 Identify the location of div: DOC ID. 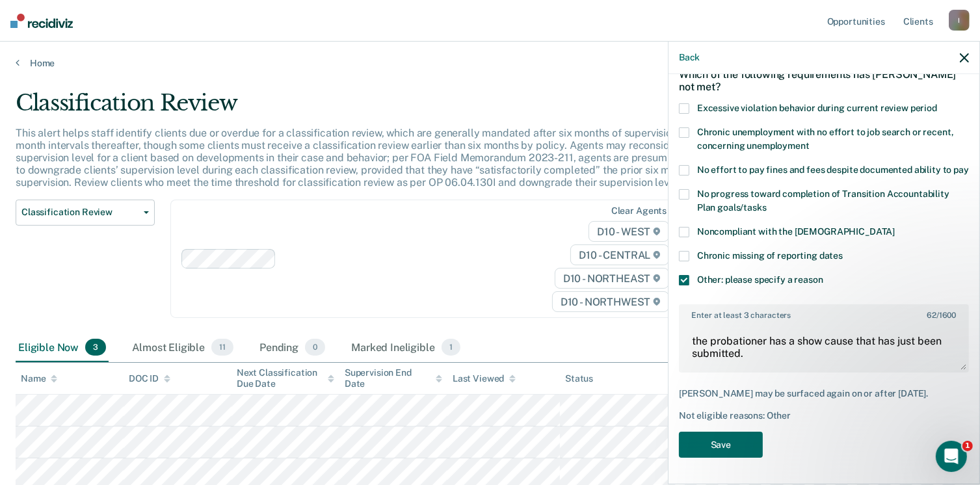
(149, 378).